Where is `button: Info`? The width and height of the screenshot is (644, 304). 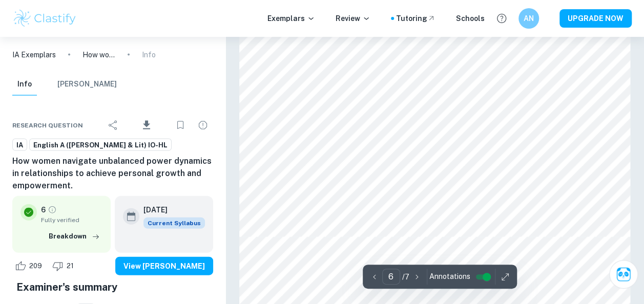
button: Info is located at coordinates (25, 85).